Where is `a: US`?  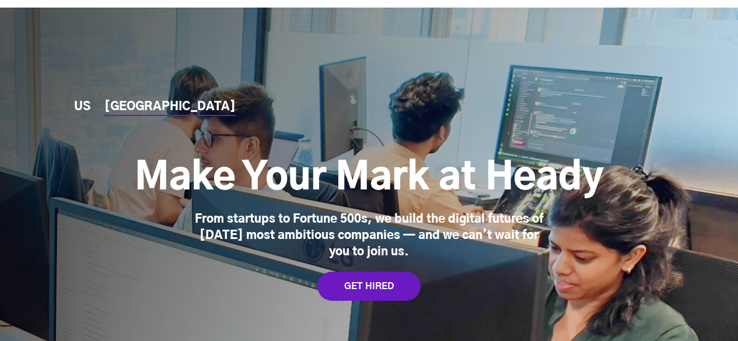
a: US is located at coordinates (82, 107).